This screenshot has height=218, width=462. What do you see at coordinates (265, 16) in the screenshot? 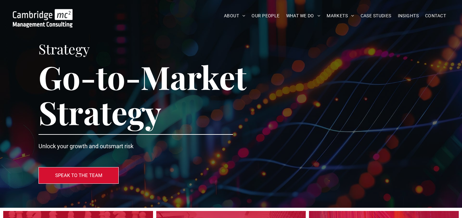
I see `a: OUR PEOPLE` at bounding box center [265, 16].